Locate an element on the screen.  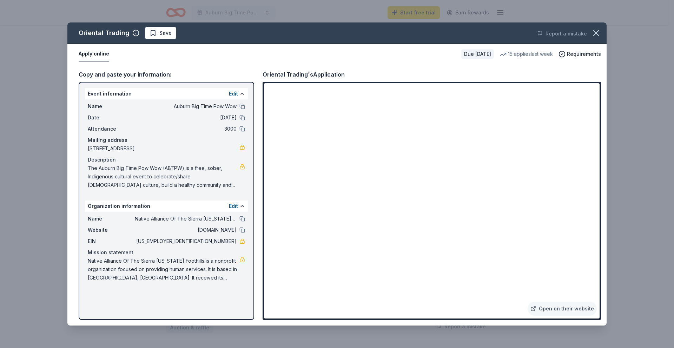
button: Report a mistake is located at coordinates (562, 34).